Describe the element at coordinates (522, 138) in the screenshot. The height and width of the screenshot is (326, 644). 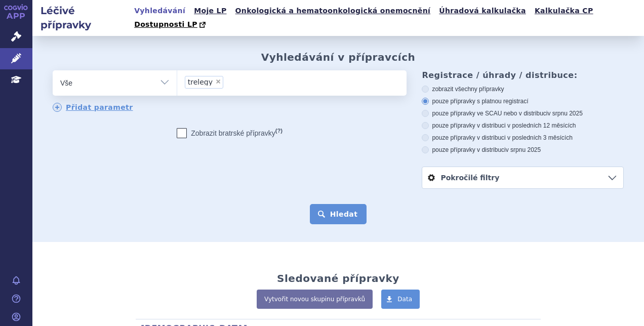
I see `label: pouze přípravky v distribuci v posledních 3 měsících` at that location.